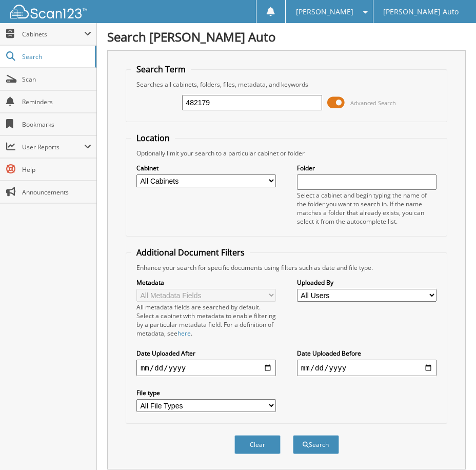  What do you see at coordinates (49, 11) in the screenshot?
I see `img: scan123-logo-white.svg` at bounding box center [49, 11].